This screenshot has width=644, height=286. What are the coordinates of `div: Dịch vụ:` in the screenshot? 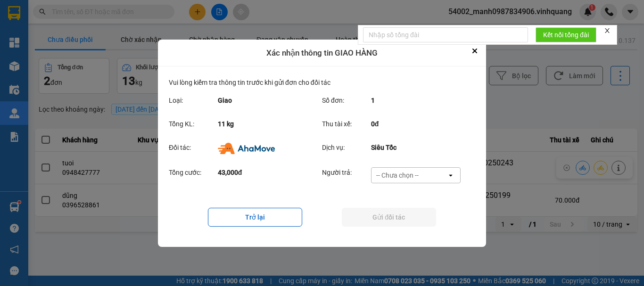 It's located at (347, 148).